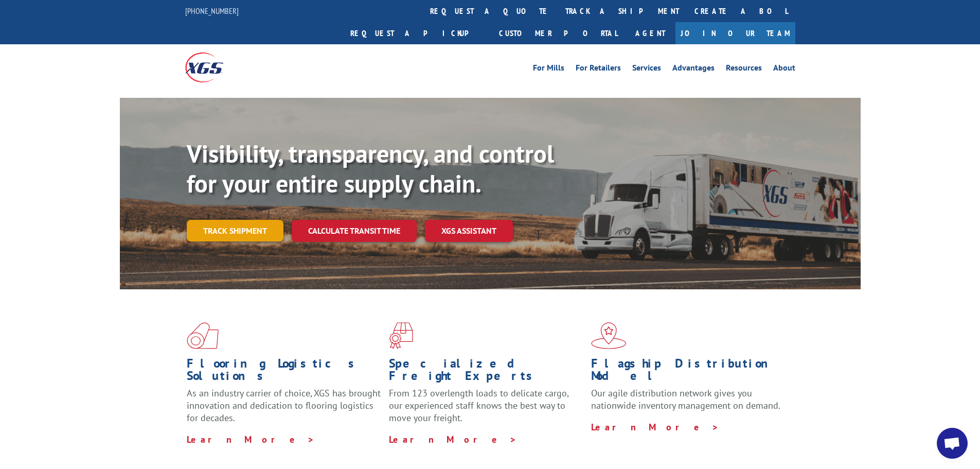  I want to click on a: About, so click(784, 70).